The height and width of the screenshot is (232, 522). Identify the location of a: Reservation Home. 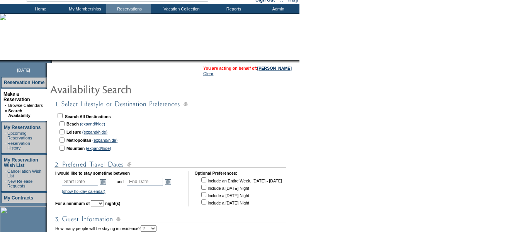
(24, 82).